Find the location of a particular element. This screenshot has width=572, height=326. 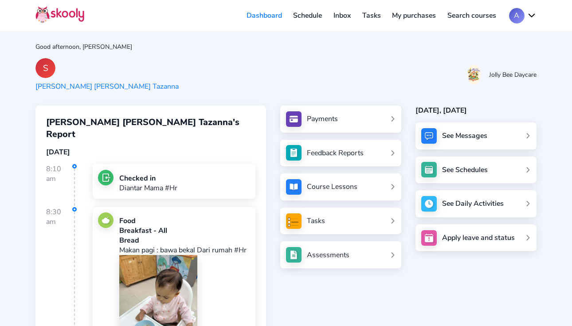

img: Skooly is located at coordinates (60, 14).